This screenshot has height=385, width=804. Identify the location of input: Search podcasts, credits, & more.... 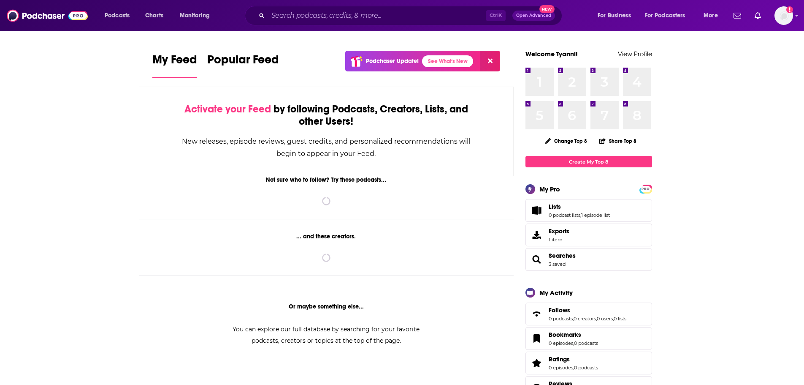
(377, 16).